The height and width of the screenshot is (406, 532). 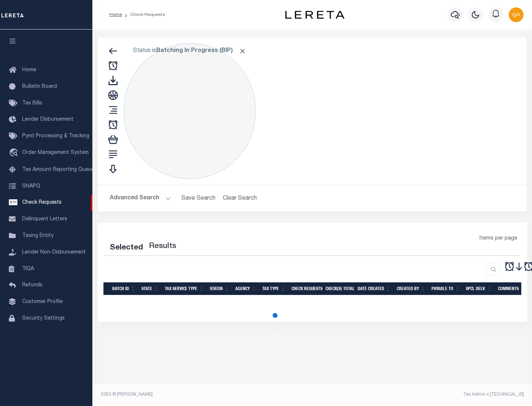 What do you see at coordinates (185, 289) in the screenshot?
I see `th: Tax Service Type` at bounding box center [185, 289].